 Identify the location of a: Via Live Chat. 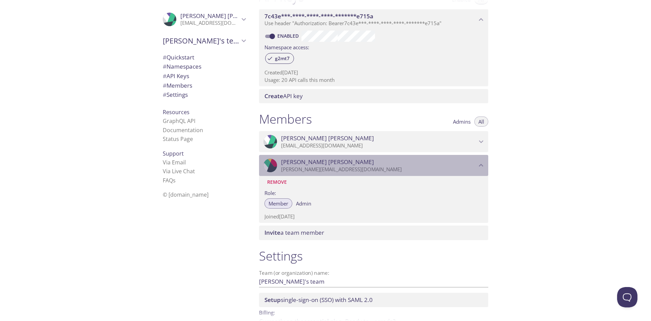
(179, 171).